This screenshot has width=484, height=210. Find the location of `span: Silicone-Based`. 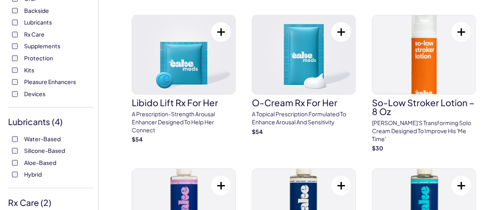

span: Silicone-Based is located at coordinates (45, 150).